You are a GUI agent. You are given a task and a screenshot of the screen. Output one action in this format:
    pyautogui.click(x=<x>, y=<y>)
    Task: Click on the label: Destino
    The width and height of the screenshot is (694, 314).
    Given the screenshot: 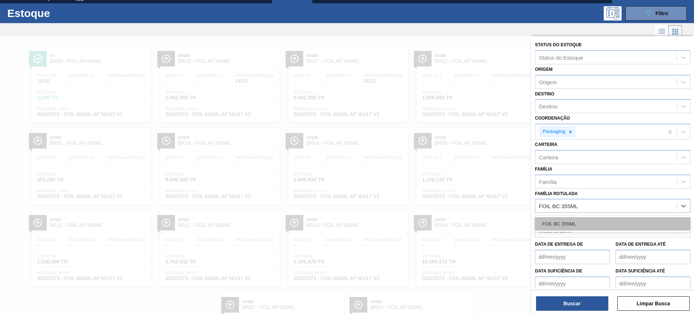 What is the action you would take?
    pyautogui.click(x=544, y=94)
    